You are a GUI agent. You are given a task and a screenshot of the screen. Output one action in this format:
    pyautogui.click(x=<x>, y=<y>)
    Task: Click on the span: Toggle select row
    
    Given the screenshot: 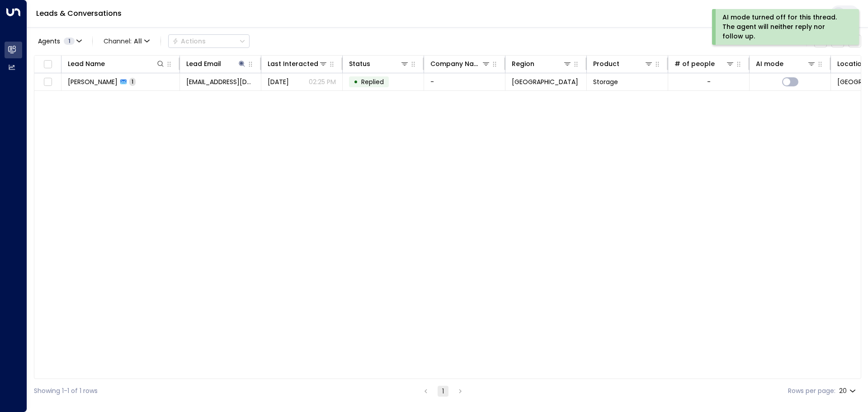 What is the action you would take?
    pyautogui.click(x=48, y=82)
    